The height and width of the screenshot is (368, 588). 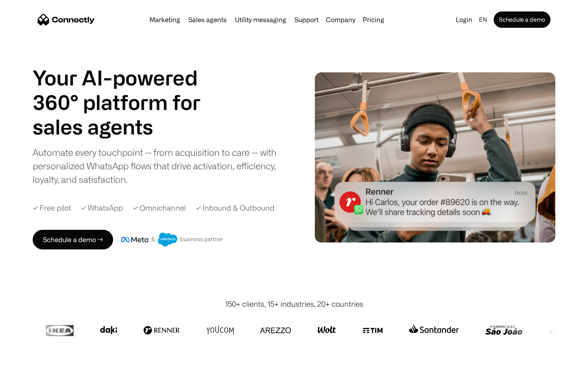 I want to click on div: ✓ Inbound & Outbound, so click(x=235, y=208).